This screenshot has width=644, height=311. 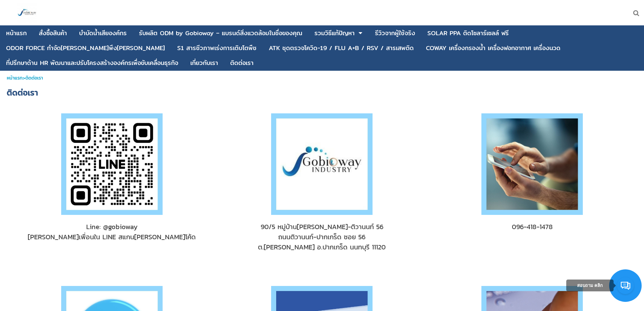 What do you see at coordinates (220, 33) in the screenshot?
I see `div: รับผลิต ODM by Gobioway – แบรนด์สิ่งแวดล้อมในชื่อของคุณ` at bounding box center [220, 33].